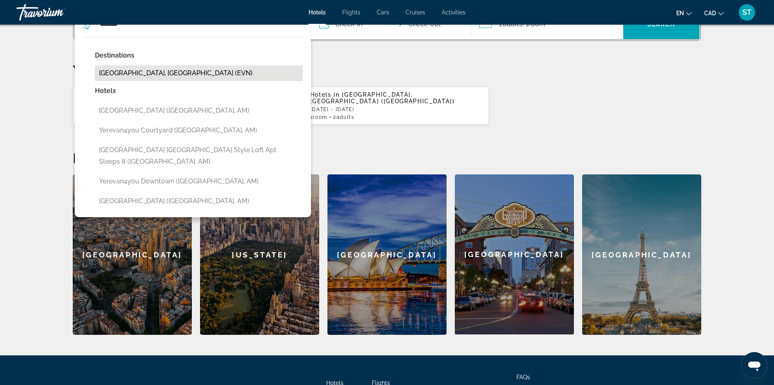 The height and width of the screenshot is (385, 774). I want to click on p: Your Recent Searches, so click(387, 70).